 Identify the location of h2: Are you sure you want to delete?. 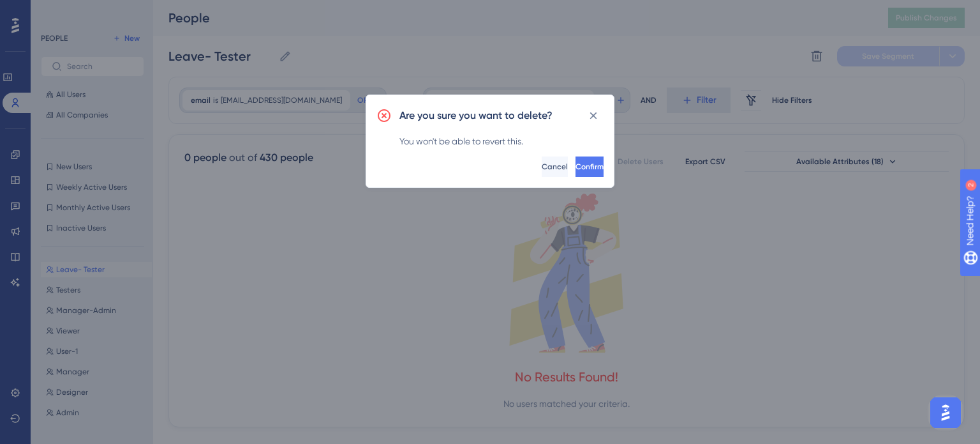
(476, 116).